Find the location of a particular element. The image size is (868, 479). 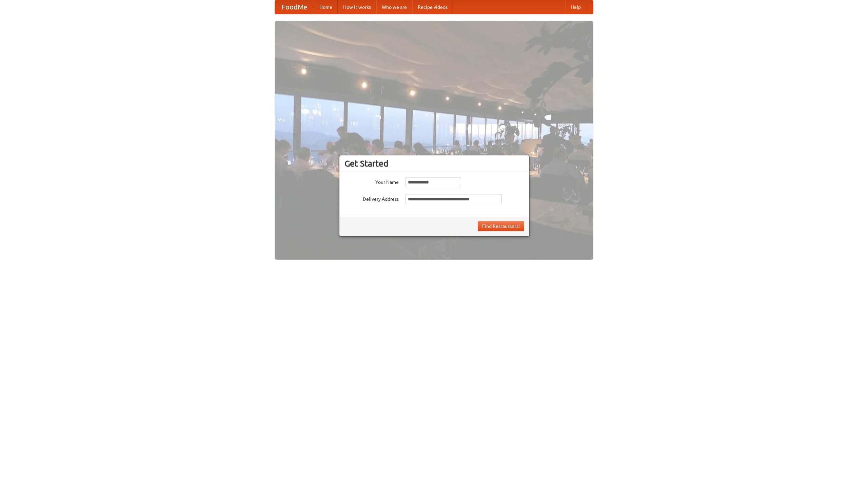

a: How it works is located at coordinates (357, 7).